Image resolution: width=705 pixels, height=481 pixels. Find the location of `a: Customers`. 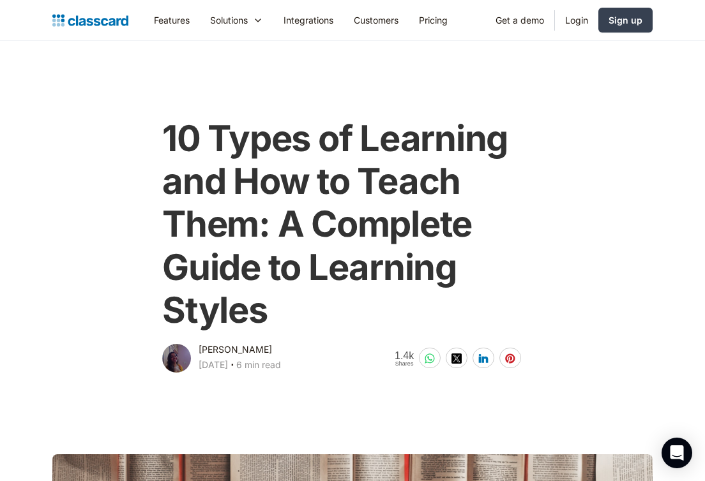

a: Customers is located at coordinates (376, 20).